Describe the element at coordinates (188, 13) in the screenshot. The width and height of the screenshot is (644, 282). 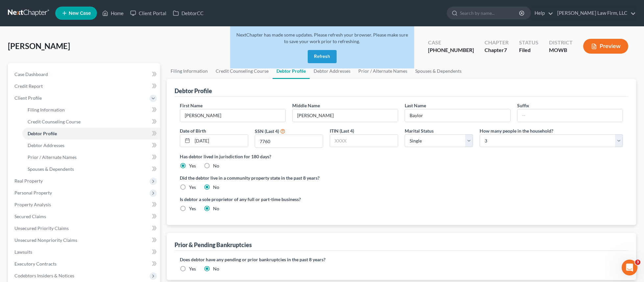
I see `a: DebtorCC` at that location.